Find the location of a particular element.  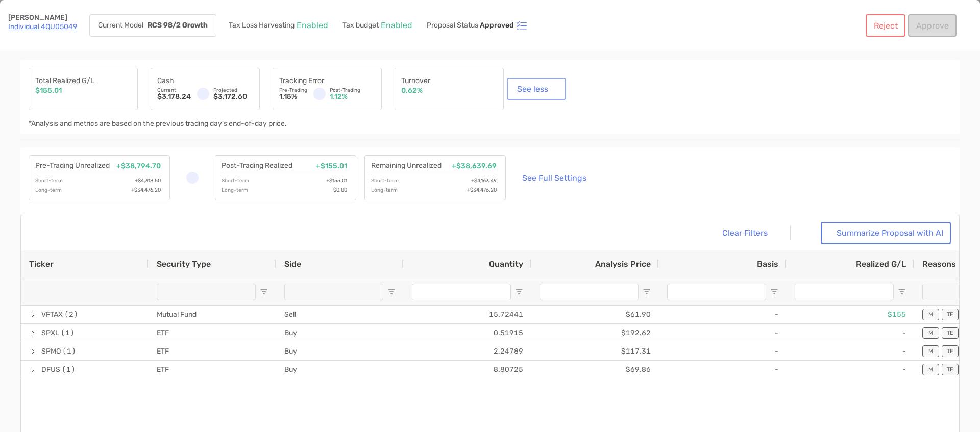

p: Proposal Status is located at coordinates (452, 26).